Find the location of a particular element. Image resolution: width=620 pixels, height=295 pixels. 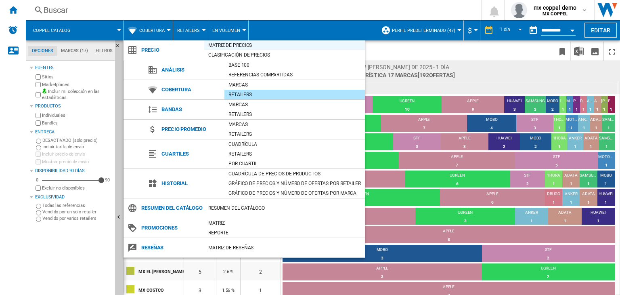

div: Base 100 is located at coordinates (295, 65).